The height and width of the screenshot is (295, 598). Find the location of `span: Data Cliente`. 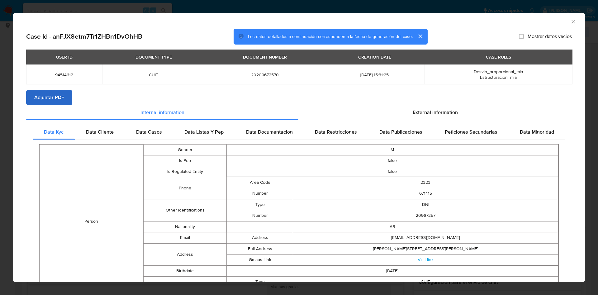

span: Data Cliente is located at coordinates (100, 132).